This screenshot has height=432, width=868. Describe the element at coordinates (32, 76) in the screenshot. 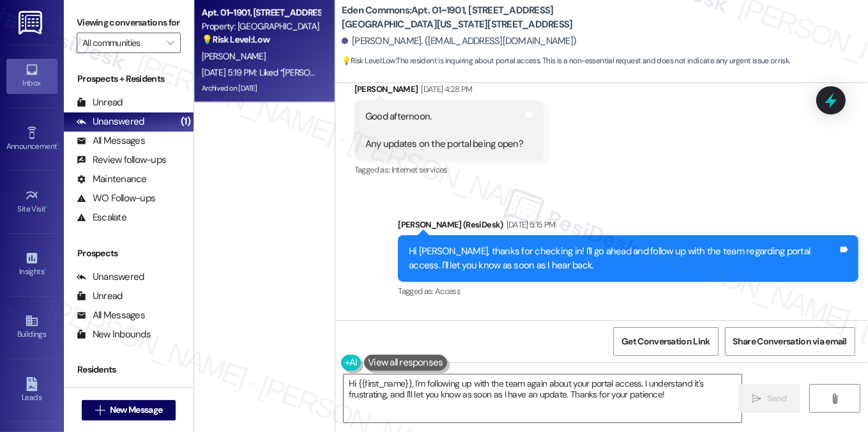

I see `a: Inbox` at that location.